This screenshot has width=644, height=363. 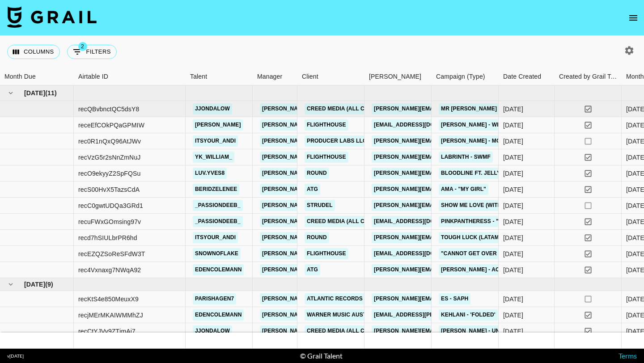 What do you see at coordinates (10, 93) in the screenshot?
I see `button: hide children` at bounding box center [10, 93].